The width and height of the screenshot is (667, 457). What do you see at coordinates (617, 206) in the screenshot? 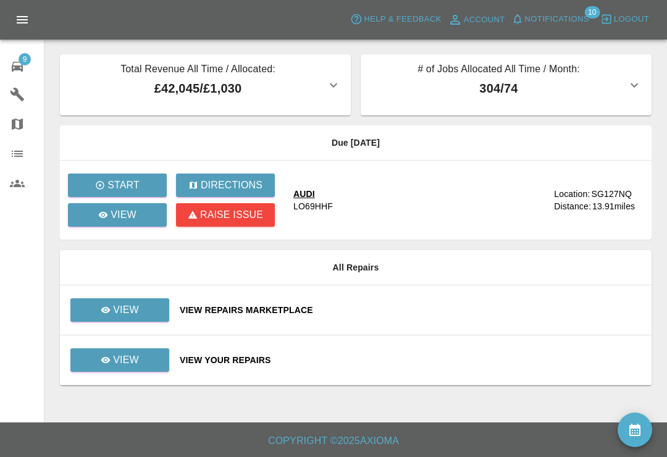
I see `div: 13.91 miles` at bounding box center [617, 206].